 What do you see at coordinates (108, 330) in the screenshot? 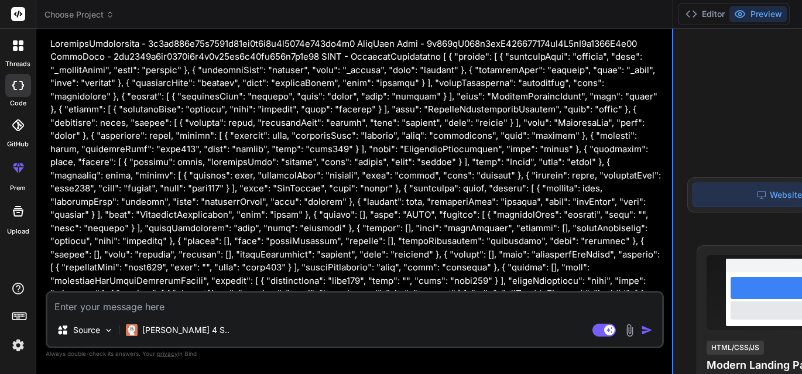
I see `img: Pick Models` at bounding box center [108, 330].